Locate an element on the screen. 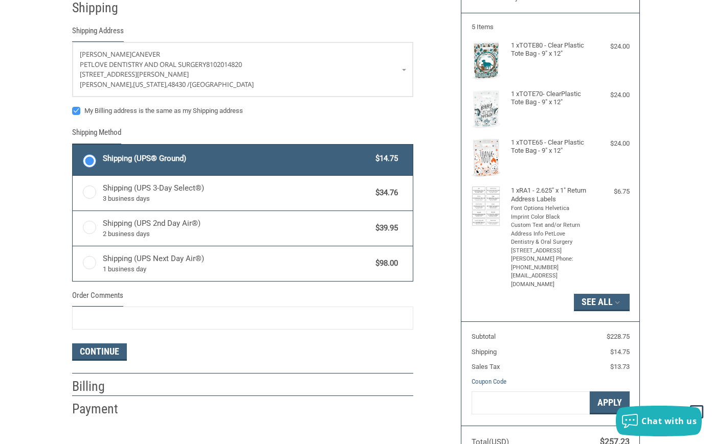 The height and width of the screenshot is (444, 712). span: Sales Tax is located at coordinates (485, 367).